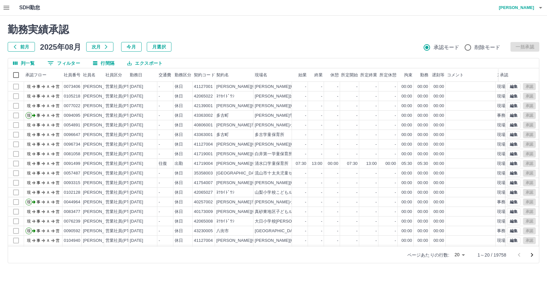 This screenshot has width=547, height=288. What do you see at coordinates (72, 125) in the screenshot?
I see `div: 0054891` at bounding box center [72, 125].